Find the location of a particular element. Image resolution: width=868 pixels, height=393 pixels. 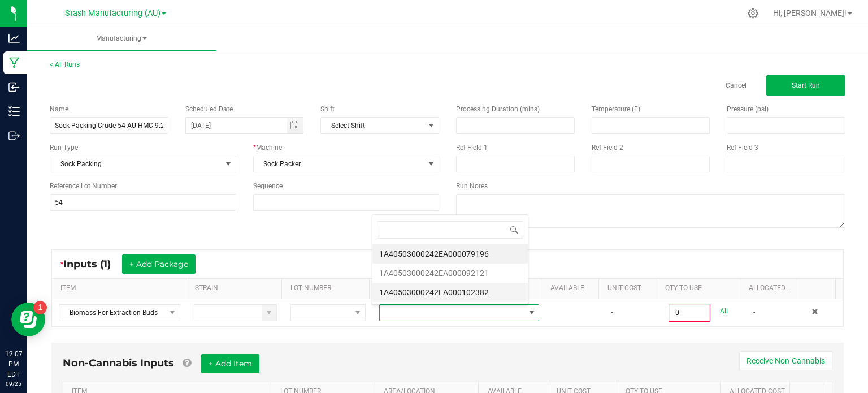

span: Start Run is located at coordinates (806, 85).